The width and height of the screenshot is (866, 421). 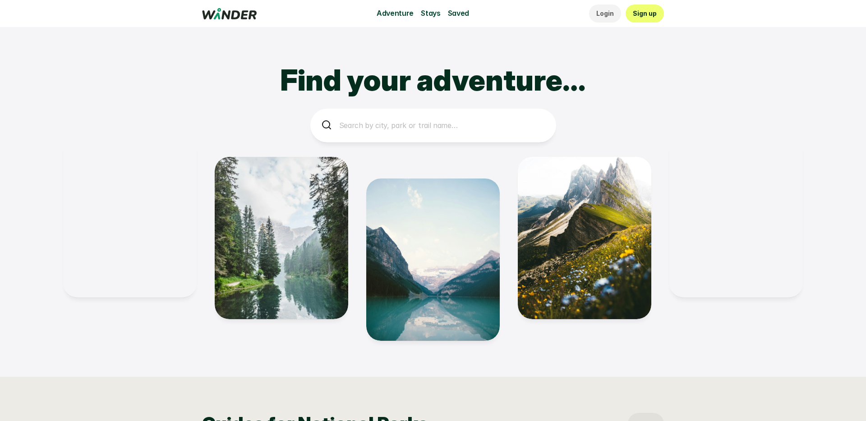 I want to click on a: Search by city, park or trail name…, so click(x=433, y=125).